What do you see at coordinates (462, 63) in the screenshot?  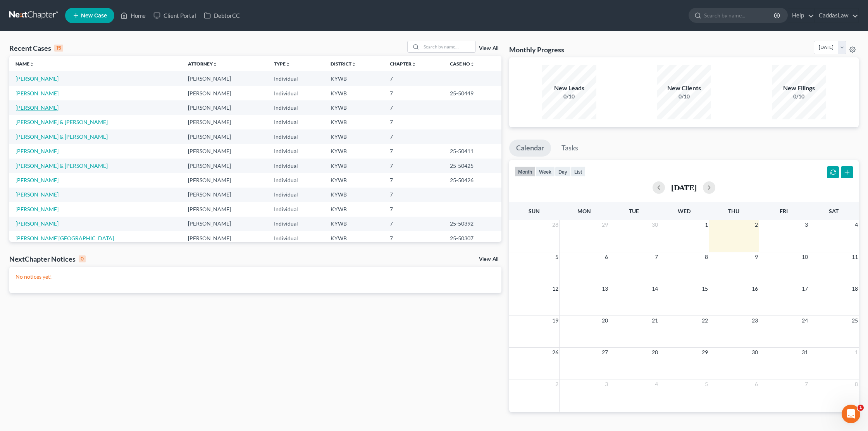 I see `a: Case Nounfold_more` at bounding box center [462, 63].